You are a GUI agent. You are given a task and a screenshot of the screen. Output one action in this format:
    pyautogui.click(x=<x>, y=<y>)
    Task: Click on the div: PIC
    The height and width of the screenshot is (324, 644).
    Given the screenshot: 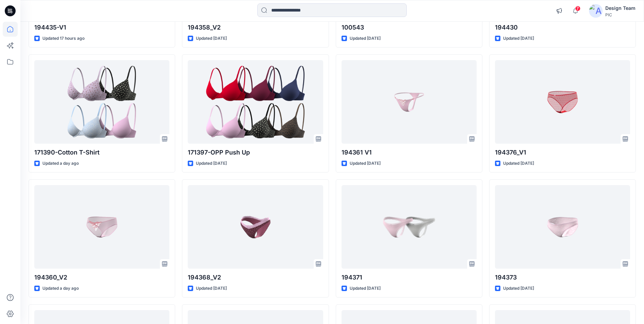 What is the action you would take?
    pyautogui.click(x=620, y=15)
    